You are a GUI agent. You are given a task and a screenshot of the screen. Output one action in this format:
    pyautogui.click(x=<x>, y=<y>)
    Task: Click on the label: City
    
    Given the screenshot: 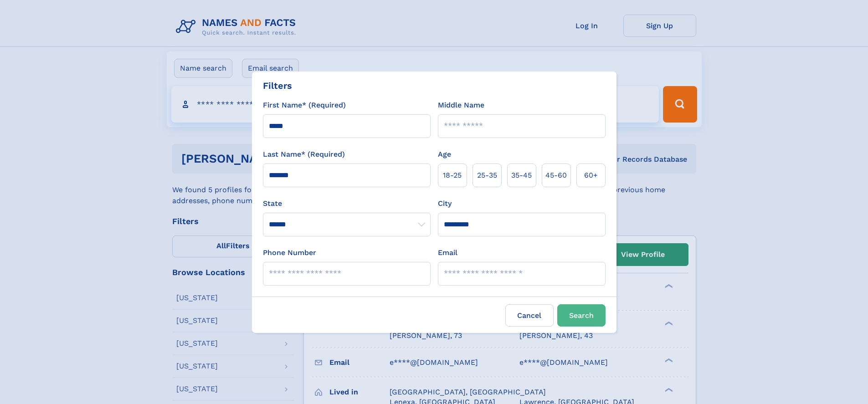 What is the action you would take?
    pyautogui.click(x=445, y=204)
    